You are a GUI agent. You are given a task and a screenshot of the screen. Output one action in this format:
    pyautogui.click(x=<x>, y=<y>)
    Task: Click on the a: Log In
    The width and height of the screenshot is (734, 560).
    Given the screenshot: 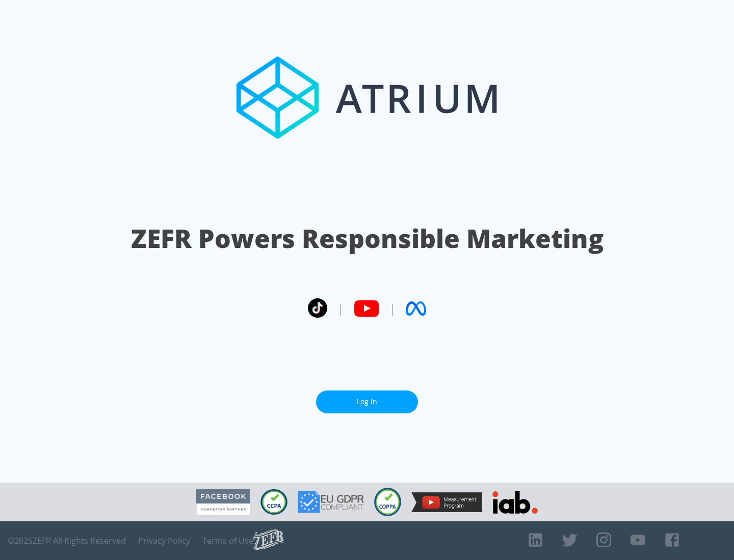 What is the action you would take?
    pyautogui.click(x=367, y=402)
    